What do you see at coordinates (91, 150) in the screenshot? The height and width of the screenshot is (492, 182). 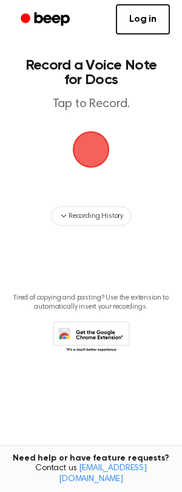 I see `button: Beep Logo` at bounding box center [91, 150].